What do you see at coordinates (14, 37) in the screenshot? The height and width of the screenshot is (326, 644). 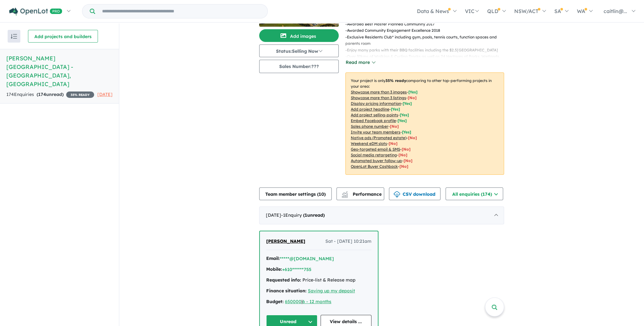 I see `img: sort.svg` at bounding box center [14, 37].